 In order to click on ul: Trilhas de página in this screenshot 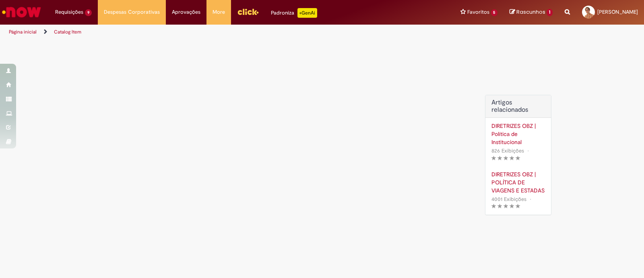, I will do `click(215, 32)`.